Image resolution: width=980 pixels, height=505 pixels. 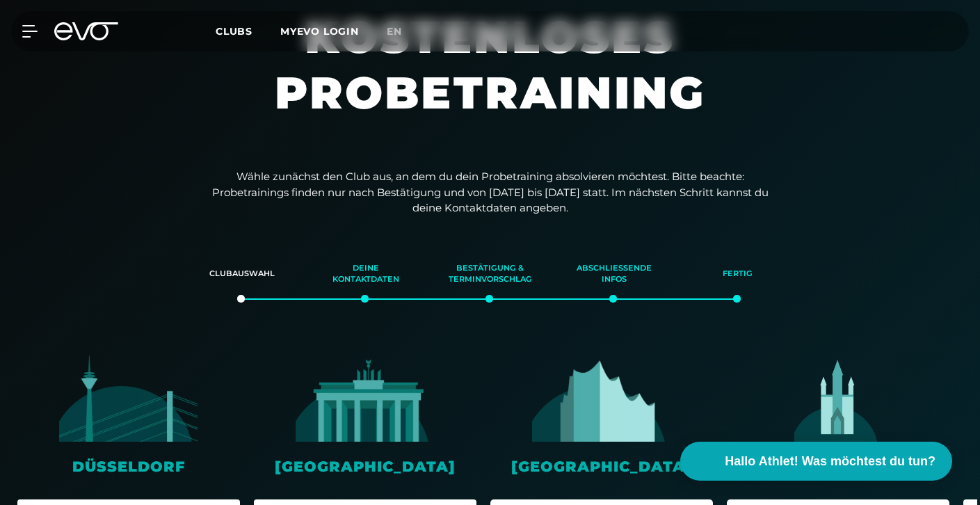 What do you see at coordinates (830, 461) in the screenshot?
I see `span: Hallo Athlet! Was möchtest du tun?` at bounding box center [830, 461].